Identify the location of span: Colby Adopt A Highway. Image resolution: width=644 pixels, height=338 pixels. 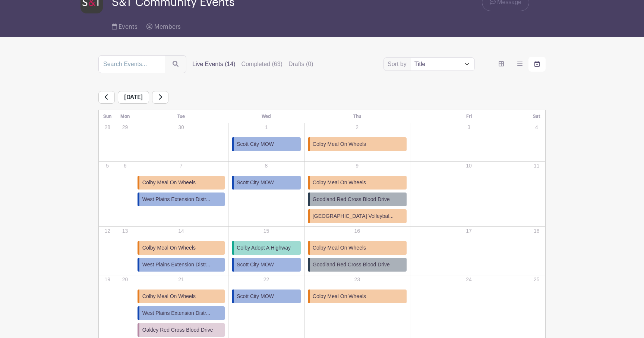
(263, 248).